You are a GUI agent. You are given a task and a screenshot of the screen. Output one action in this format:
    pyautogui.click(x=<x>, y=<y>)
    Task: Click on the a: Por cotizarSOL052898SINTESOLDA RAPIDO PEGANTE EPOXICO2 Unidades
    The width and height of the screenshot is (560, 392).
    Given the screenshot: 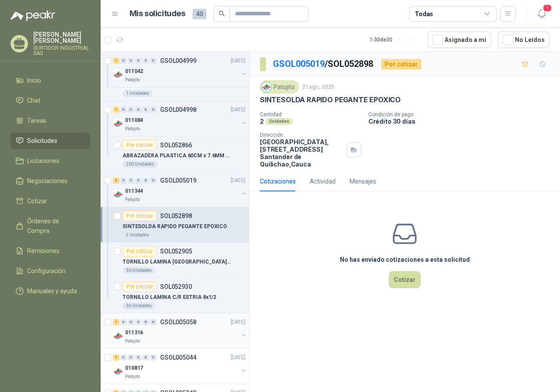 What is the action you would take?
    pyautogui.click(x=175, y=225)
    